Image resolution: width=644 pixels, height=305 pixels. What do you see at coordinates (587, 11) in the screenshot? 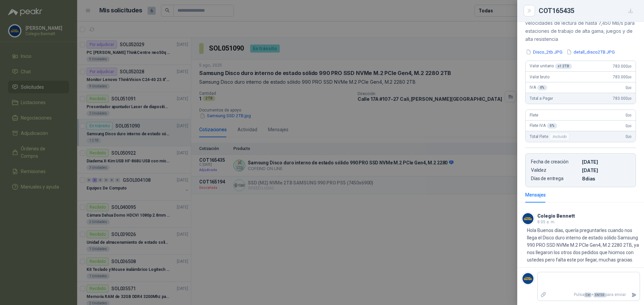
I see `div: COT165435` at bounding box center [587, 11].